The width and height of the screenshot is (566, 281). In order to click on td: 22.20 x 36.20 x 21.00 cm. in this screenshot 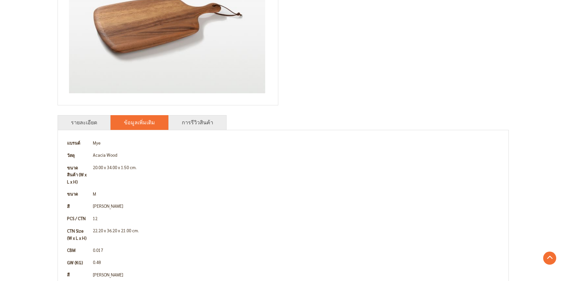, I will do `click(296, 234)`.